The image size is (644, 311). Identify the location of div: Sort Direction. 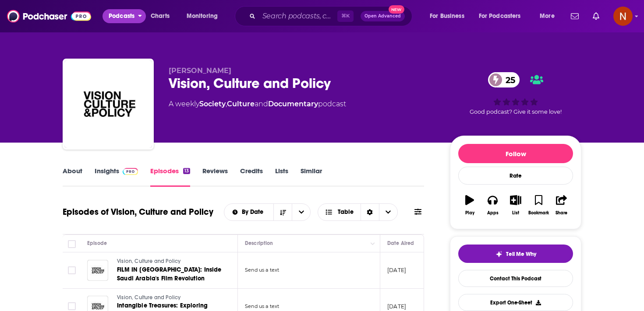
(369, 212).